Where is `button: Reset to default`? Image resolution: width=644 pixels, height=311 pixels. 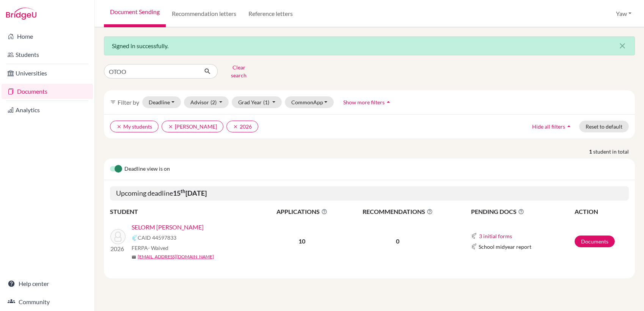 button: Reset to default is located at coordinates (604, 126).